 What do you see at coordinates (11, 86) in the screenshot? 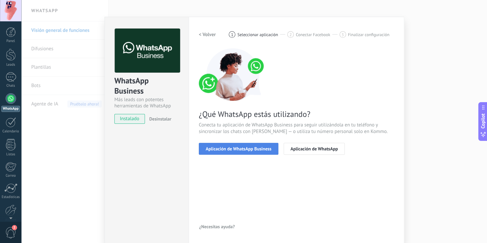
I see `div: Chats` at bounding box center [11, 86].